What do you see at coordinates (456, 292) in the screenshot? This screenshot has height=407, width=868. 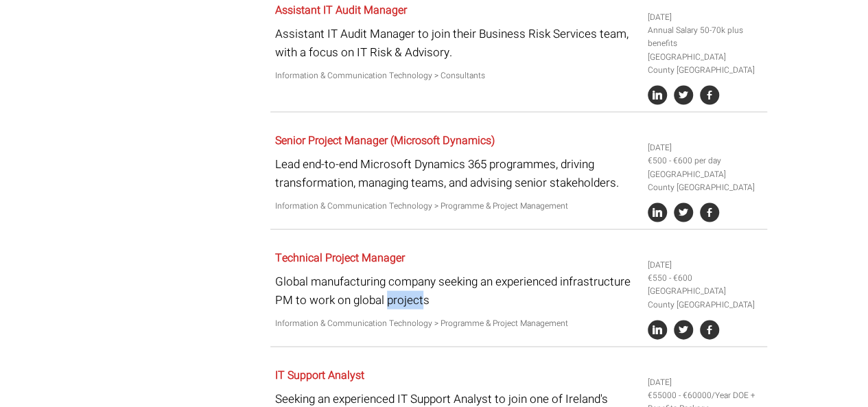 I see `p: Global manufacturing company seeking an experienced infrastructure PM to work on global projects` at bounding box center [456, 292].